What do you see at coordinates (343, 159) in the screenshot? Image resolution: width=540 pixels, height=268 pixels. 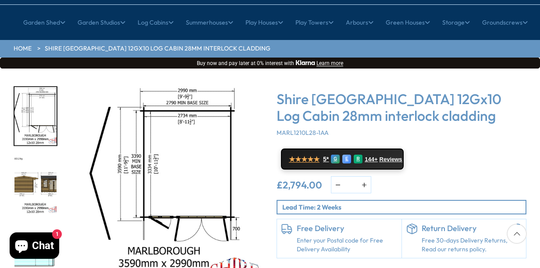 I see `a: ★★★★★ 5* G E R 144+ Reviews` at bounding box center [343, 159].